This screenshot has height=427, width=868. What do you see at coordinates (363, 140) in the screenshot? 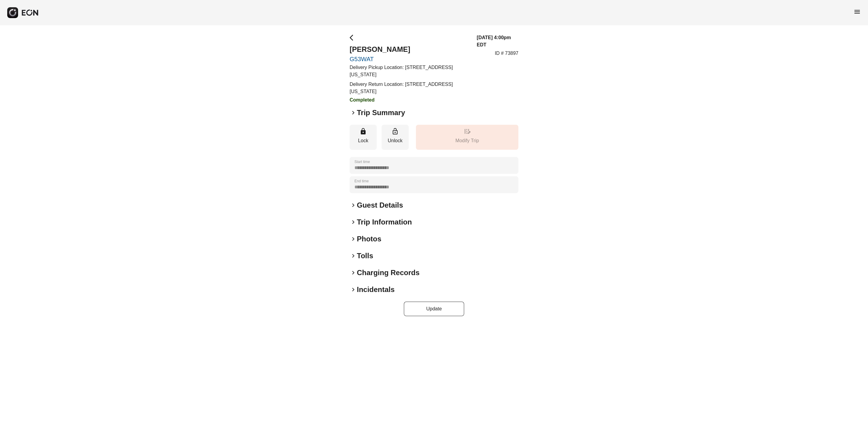
I see `p: Lock` at bounding box center [363, 140].